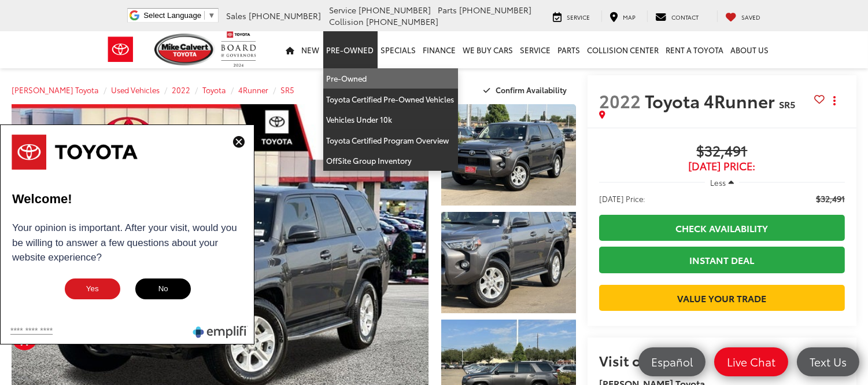 This screenshot has width=868, height=385. Describe the element at coordinates (185, 49) in the screenshot. I see `img: Mike Calvert Toyota` at that location.